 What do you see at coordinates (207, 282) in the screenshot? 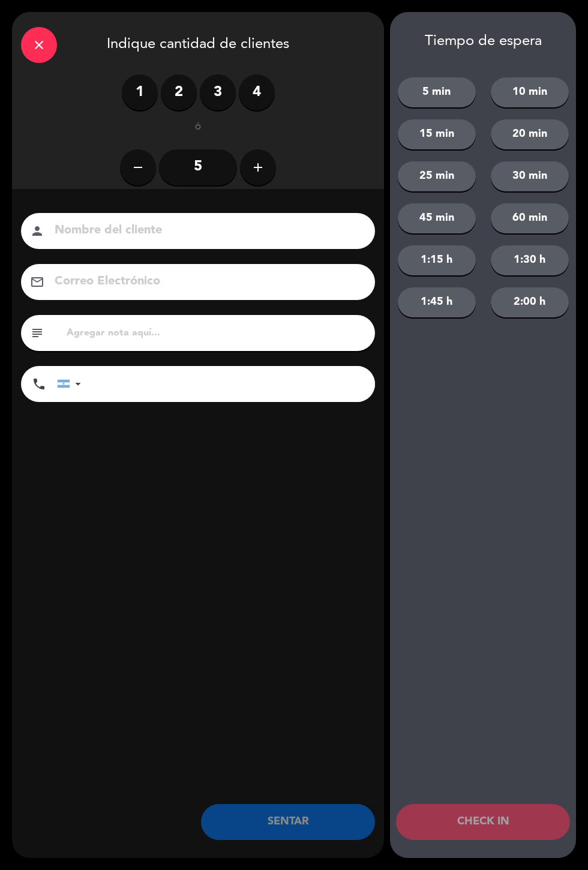
I see `input: Correo Electrónico` at bounding box center [207, 282].